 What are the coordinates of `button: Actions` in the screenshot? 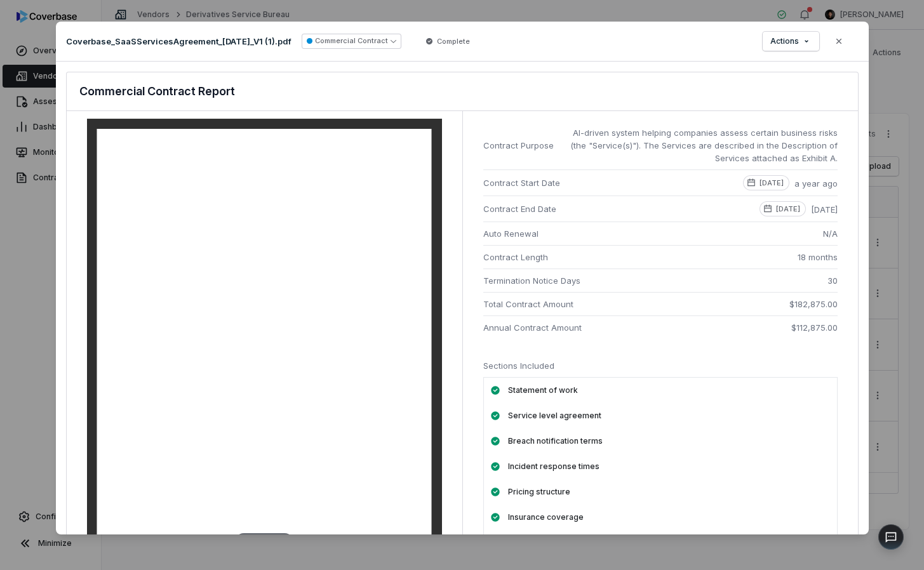 It's located at (790, 42).